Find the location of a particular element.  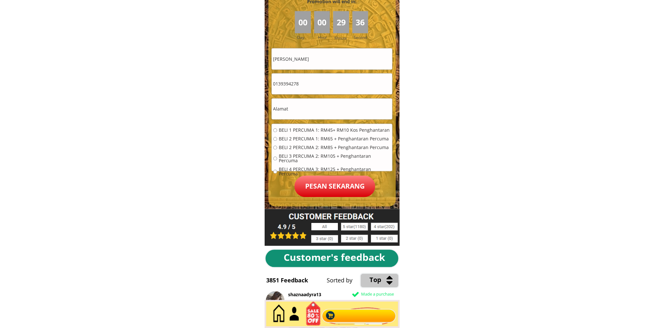

input: Nama is located at coordinates (332, 59).